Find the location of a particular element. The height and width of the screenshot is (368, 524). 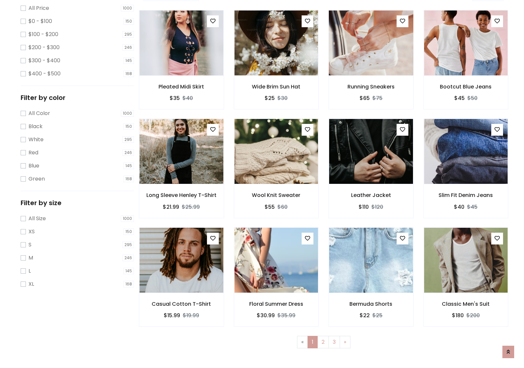

label: Green is located at coordinates (37, 179).